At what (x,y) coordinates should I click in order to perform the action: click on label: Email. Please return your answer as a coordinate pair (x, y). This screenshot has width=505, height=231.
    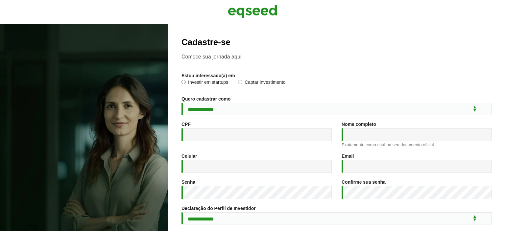
    Looking at the image, I should click on (347, 156).